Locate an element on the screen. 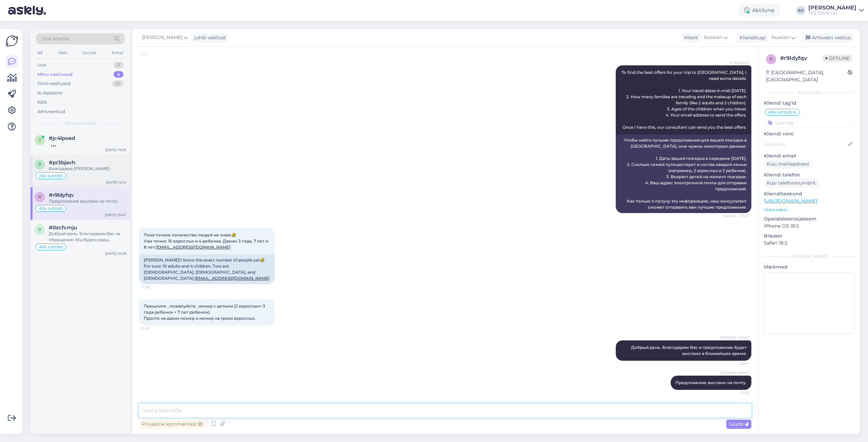  div: 0 is located at coordinates (118, 65).